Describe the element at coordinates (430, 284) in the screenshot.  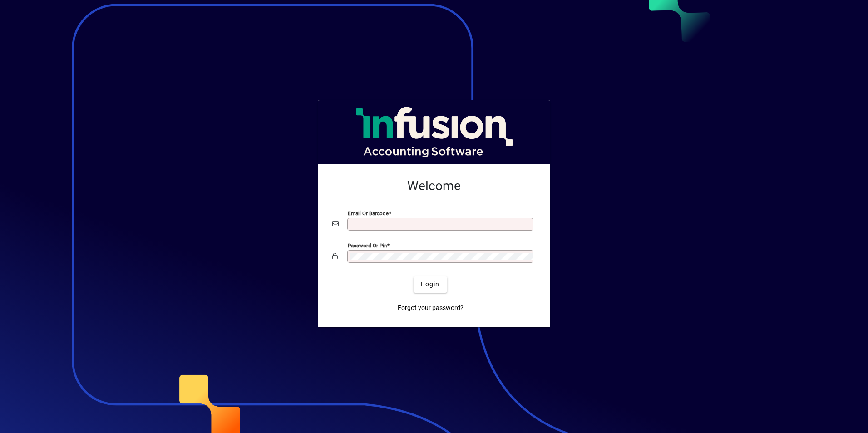
I see `span: Login` at that location.